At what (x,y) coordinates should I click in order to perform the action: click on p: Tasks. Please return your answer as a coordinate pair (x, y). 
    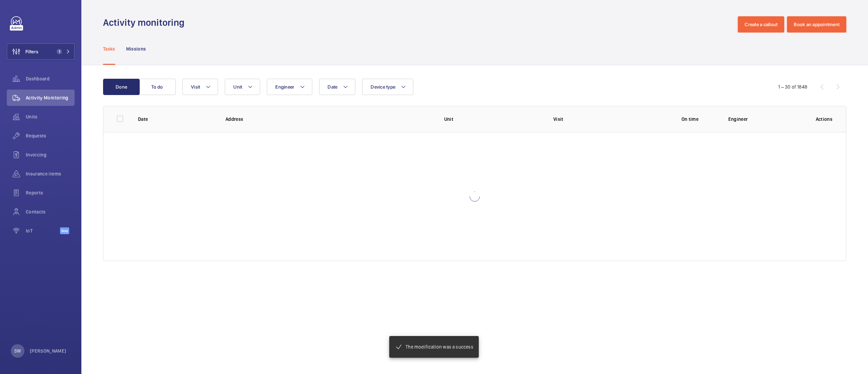
    Looking at the image, I should click on (109, 49).